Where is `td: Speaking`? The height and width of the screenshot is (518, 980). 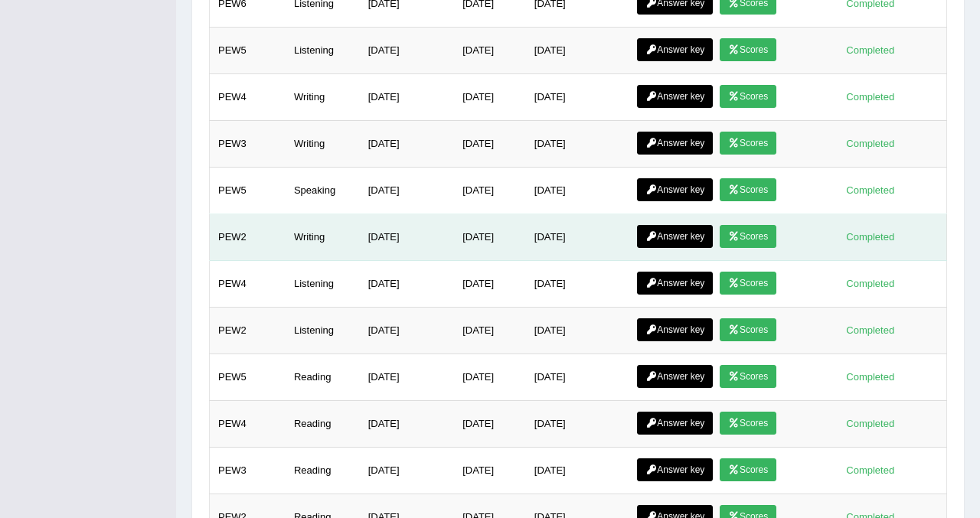 td: Speaking is located at coordinates (323, 190).